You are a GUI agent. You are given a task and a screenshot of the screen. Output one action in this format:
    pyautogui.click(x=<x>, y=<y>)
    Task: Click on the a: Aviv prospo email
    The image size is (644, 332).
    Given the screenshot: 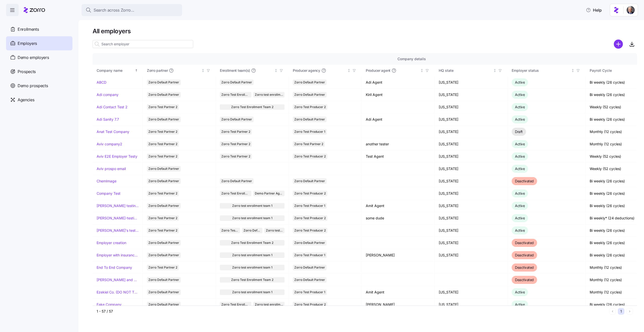 What is the action you would take?
    pyautogui.click(x=111, y=169)
    